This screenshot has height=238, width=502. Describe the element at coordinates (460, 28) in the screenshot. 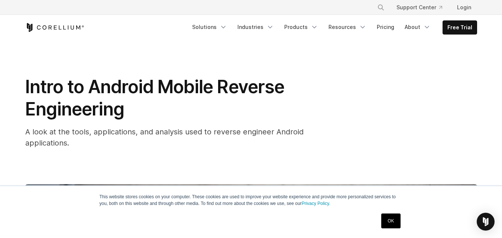

I see `a: Free Trial` at that location.